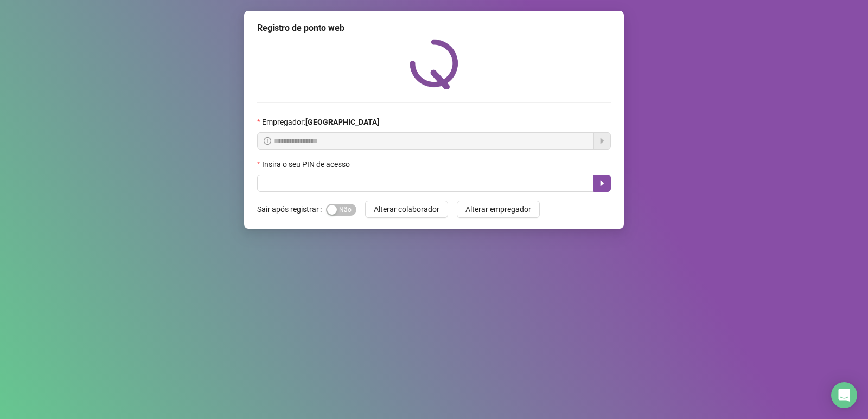 The height and width of the screenshot is (419, 868). What do you see at coordinates (307, 164) in the screenshot?
I see `label: Insira o seu PIN de acesso` at bounding box center [307, 164].